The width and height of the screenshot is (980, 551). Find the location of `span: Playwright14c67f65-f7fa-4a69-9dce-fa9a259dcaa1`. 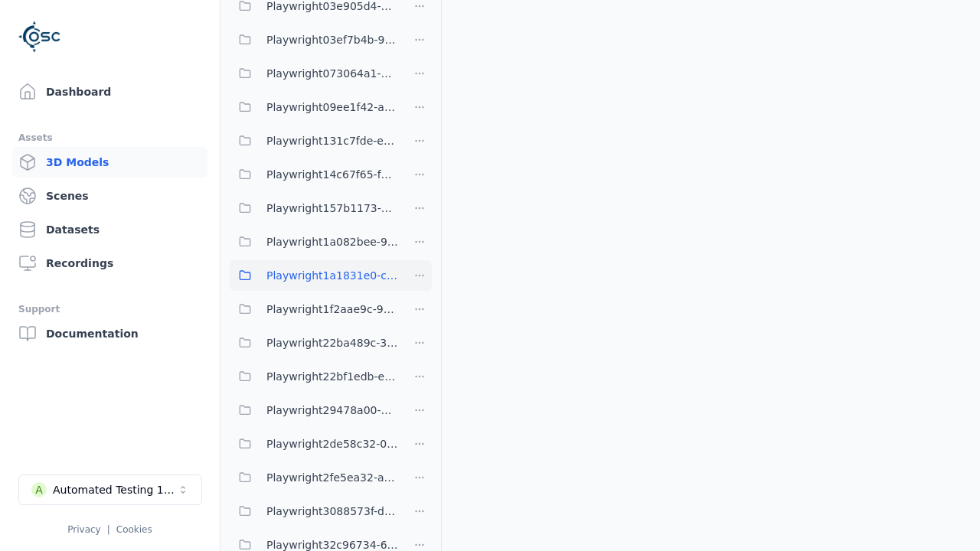

span: Playwright14c67f65-f7fa-4a69-9dce-fa9a259dcaa1 is located at coordinates (332, 174).